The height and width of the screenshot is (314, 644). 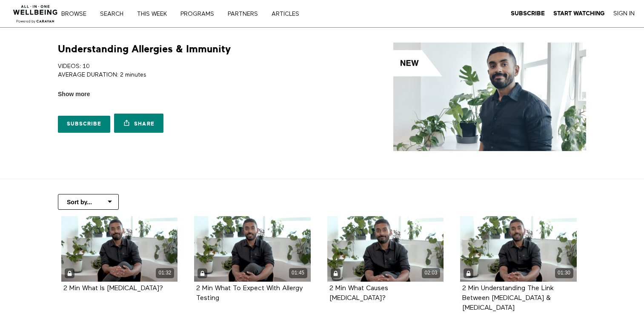 What do you see at coordinates (579, 13) in the screenshot?
I see `a: Start Watching` at bounding box center [579, 13].